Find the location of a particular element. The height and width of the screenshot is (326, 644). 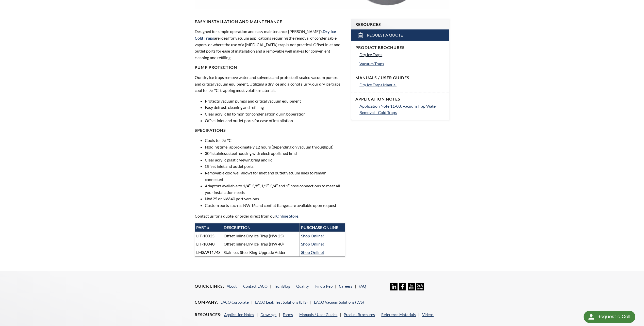

a: About is located at coordinates (232, 286).